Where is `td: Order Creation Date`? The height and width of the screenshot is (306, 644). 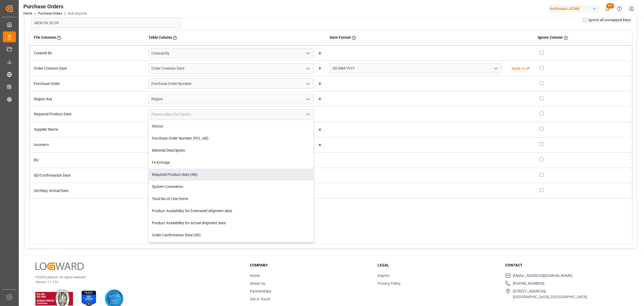
td: Order Creation Date is located at coordinates (87, 68).